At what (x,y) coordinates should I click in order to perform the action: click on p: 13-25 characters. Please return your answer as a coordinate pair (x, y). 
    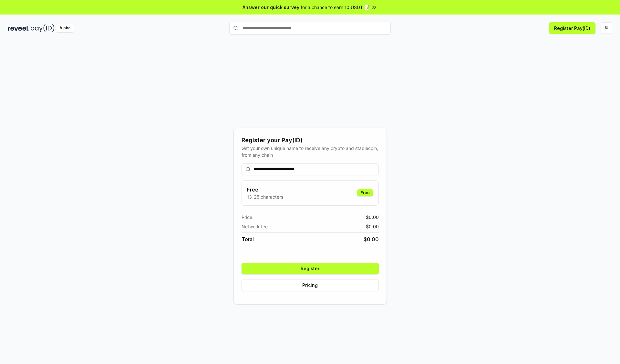
    Looking at the image, I should click on (265, 197).